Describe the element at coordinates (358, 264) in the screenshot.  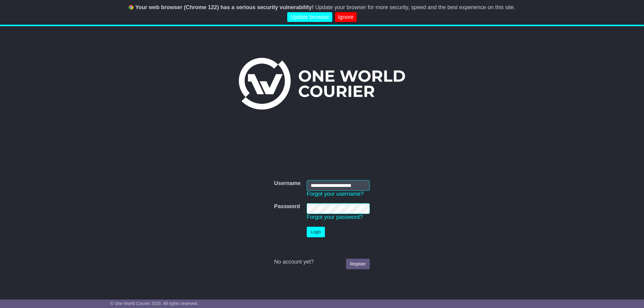
I see `a: Register` at that location.